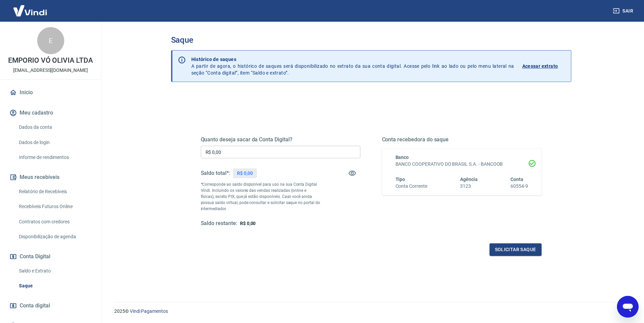 This screenshot has height=323, width=644. Describe the element at coordinates (261, 197) in the screenshot. I see `p: *Corresponde ao saldo disponível para uso na sua Conta Digital Vindi. Incluindo os valores das ve...` at that location.